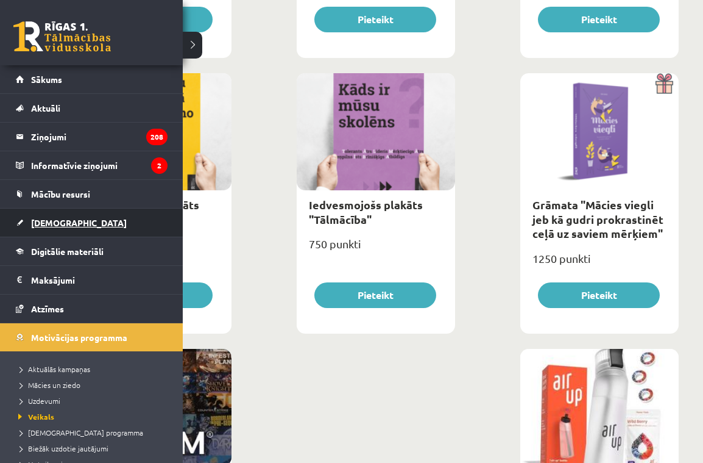  What do you see at coordinates (598, 219) in the screenshot?
I see `a: Grāmata "Mācies viegli jeb kā gudri prokrastinēt ceļā uz saviem mērķiem"` at bounding box center [598, 219].